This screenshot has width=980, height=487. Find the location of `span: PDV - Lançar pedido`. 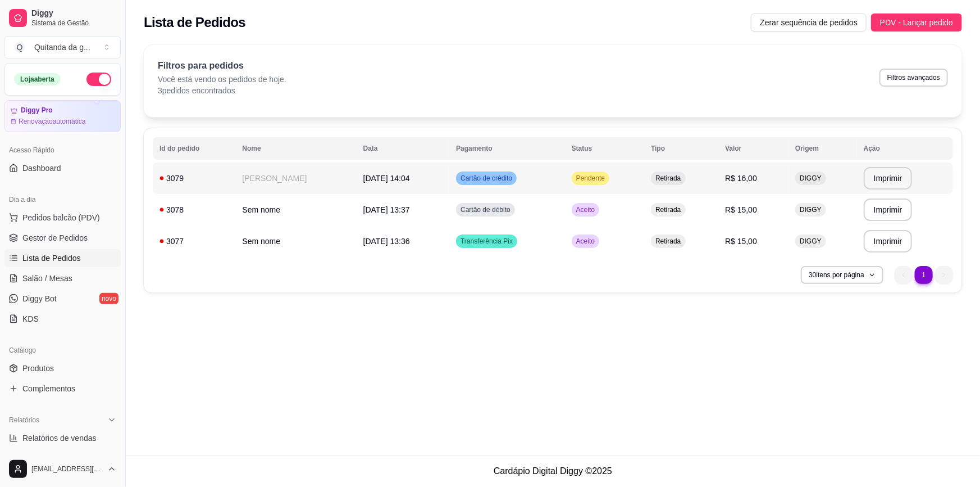

span: PDV - Lançar pedido is located at coordinates (917, 22).